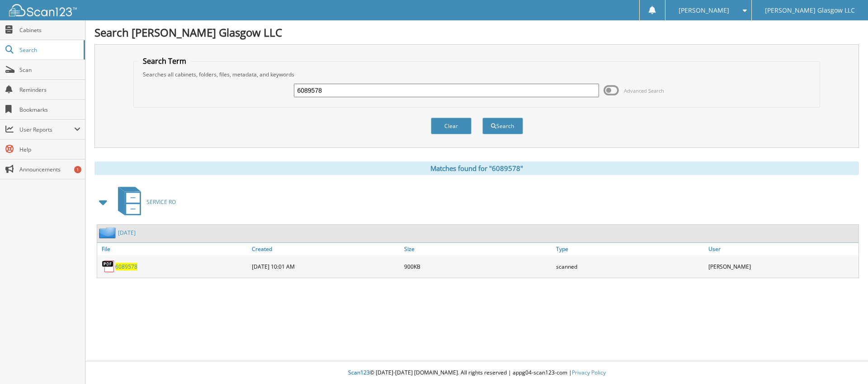 The height and width of the screenshot is (384, 868). Describe the element at coordinates (50, 110) in the screenshot. I see `span: Bookmarks` at that location.